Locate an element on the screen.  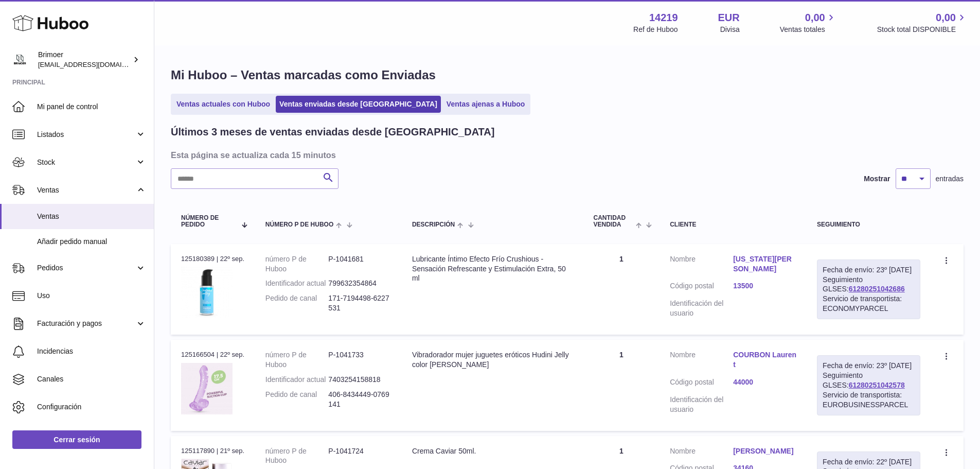
div: Divisa is located at coordinates (730, 30).